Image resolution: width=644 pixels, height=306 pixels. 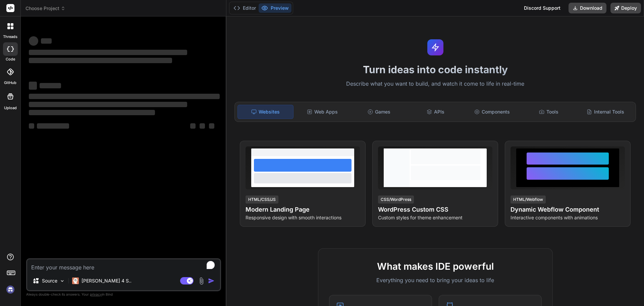 I want to click on label: threads, so click(x=10, y=37).